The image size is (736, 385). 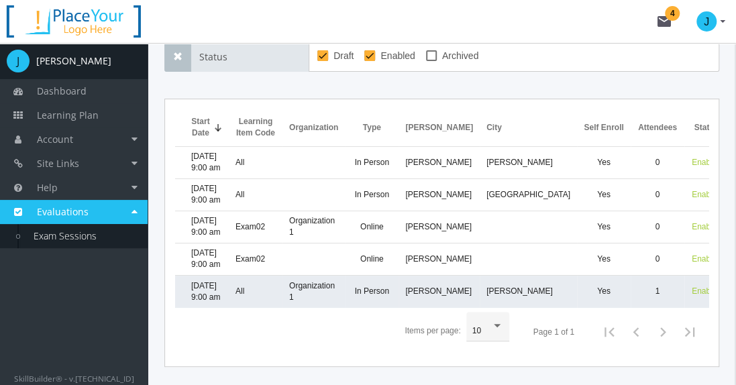 What do you see at coordinates (62, 91) in the screenshot?
I see `span: Dashboard` at bounding box center [62, 91].